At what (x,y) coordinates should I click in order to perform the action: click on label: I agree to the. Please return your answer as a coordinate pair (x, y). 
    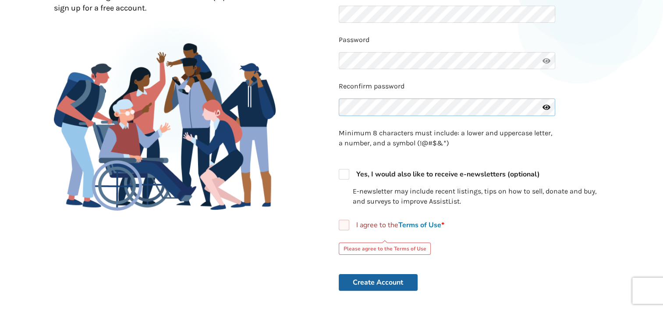
    Looking at the image, I should click on (391, 225).